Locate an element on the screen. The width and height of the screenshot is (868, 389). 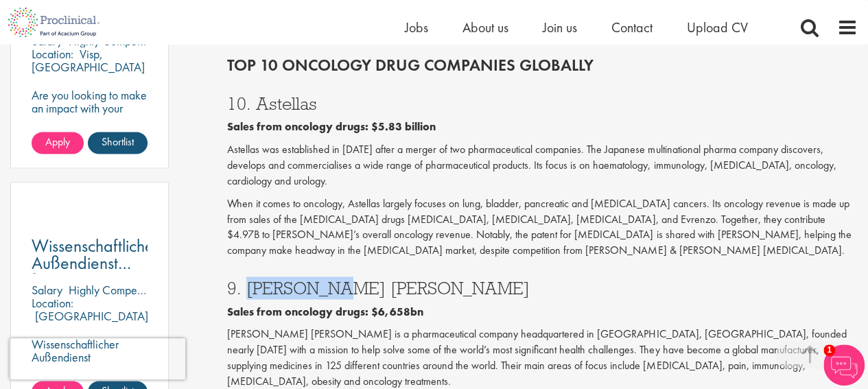
span: Salary is located at coordinates (46, 290).